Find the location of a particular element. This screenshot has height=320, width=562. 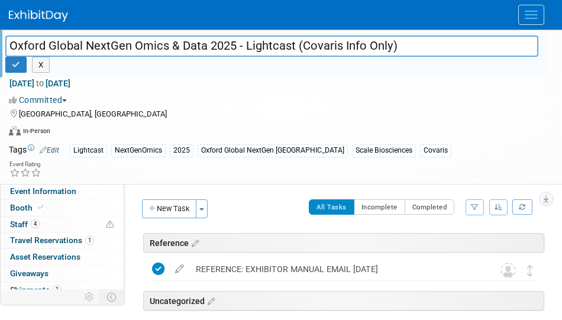

span: Shipments is located at coordinates (35, 290).